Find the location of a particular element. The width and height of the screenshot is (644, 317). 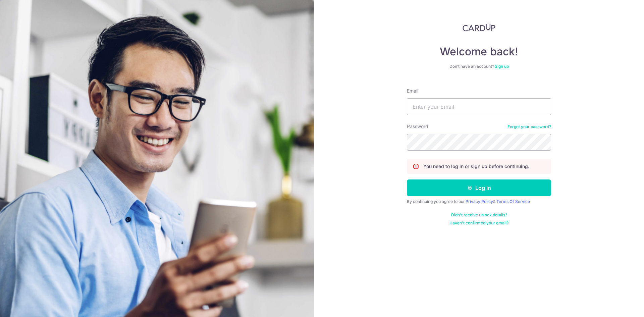

div: By continuing you agree to our & is located at coordinates (479, 202).